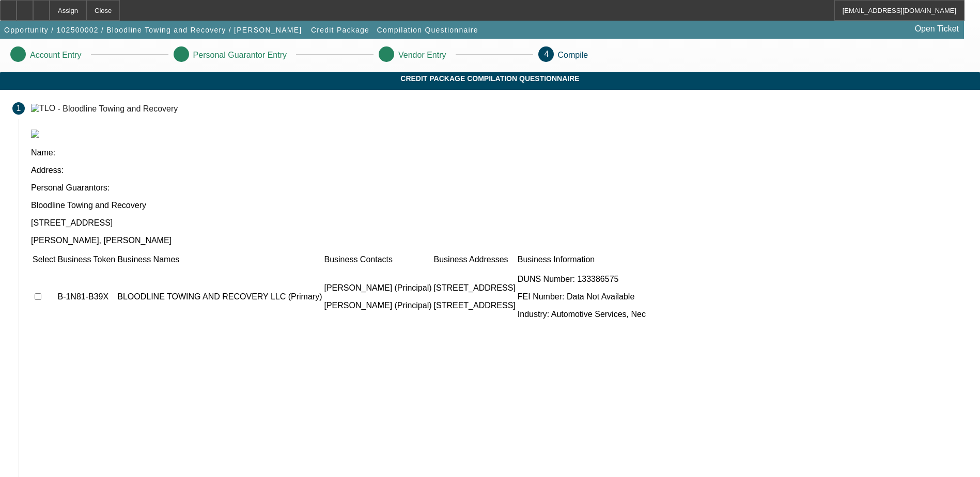  Describe the element at coordinates (239, 56) in the screenshot. I see `p: Personal Guarantor Entry` at that location.